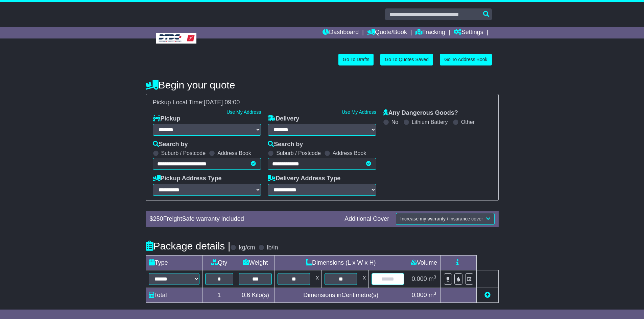  Describe the element at coordinates (247, 248) in the screenshot. I see `label: kg/cm` at that location.